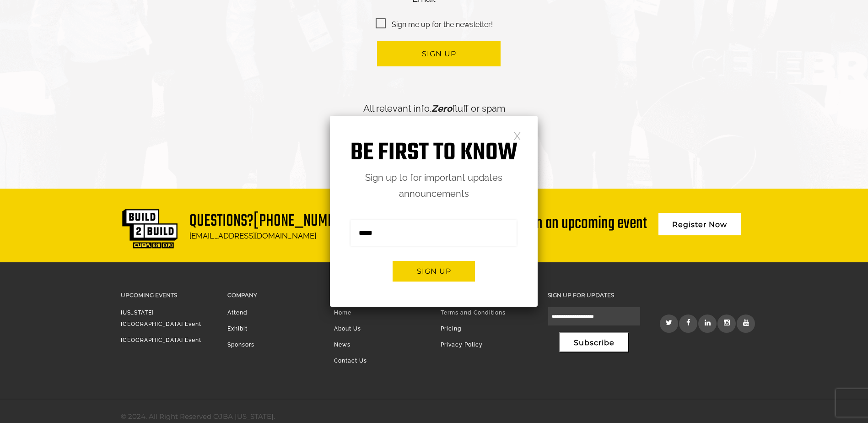 The width and height of the screenshot is (868, 423). What do you see at coordinates (594, 342) in the screenshot?
I see `button: Subscribe` at bounding box center [594, 342].